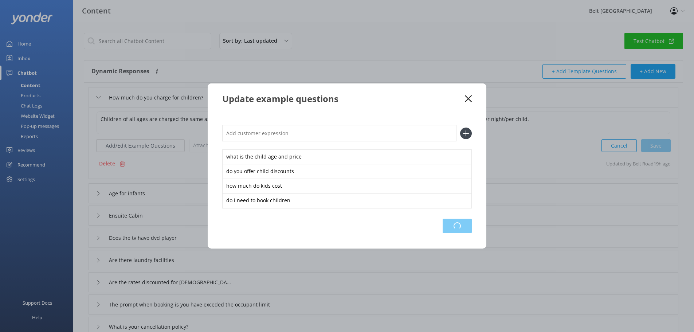 The image size is (694, 332). What do you see at coordinates (339, 133) in the screenshot?
I see `input: Add customer expression` at bounding box center [339, 133].